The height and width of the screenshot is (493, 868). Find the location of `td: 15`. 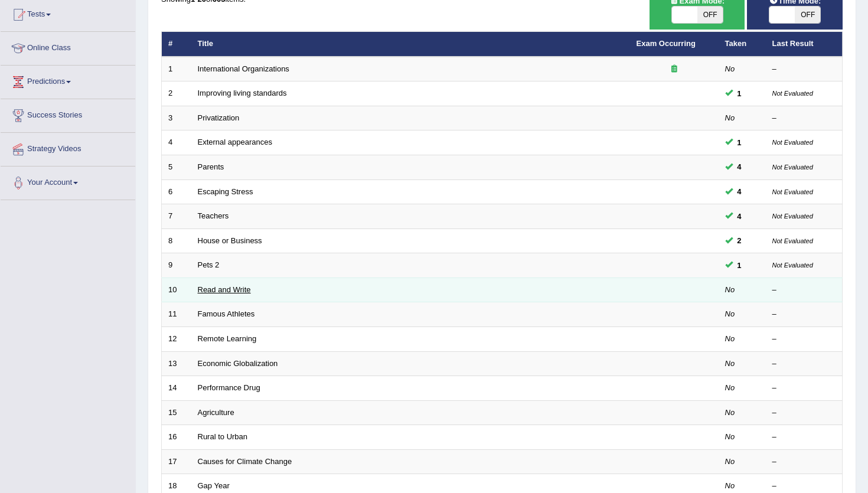

td: 15 is located at coordinates (177, 413).